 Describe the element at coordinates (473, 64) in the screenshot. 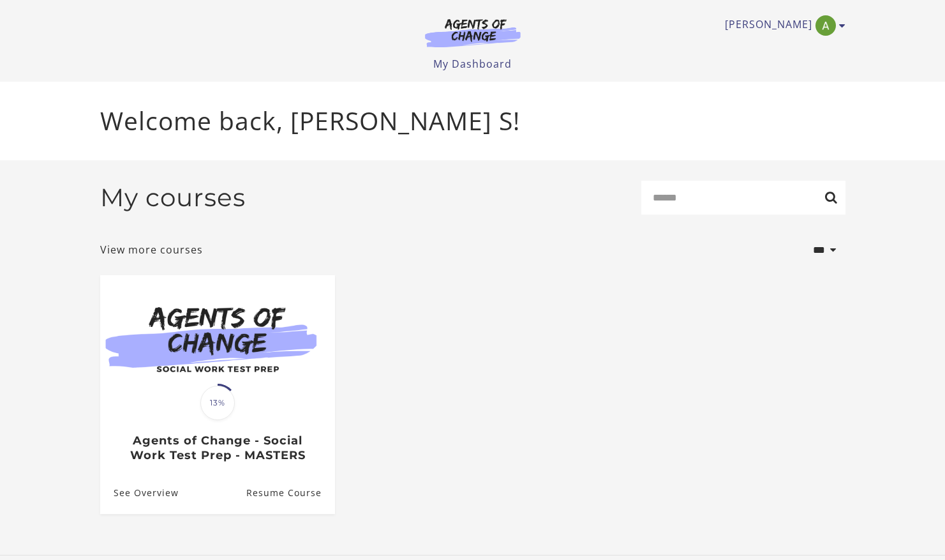

I see `a: My Dashboard` at that location.